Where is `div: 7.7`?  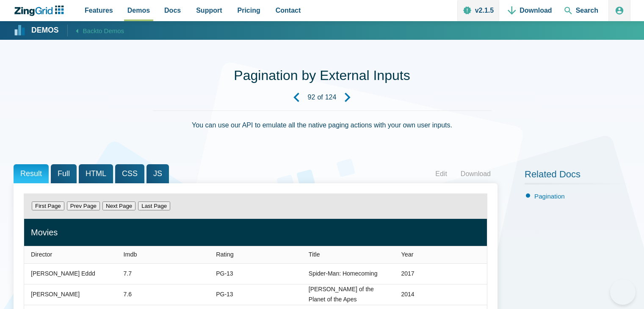
div: 7.7 is located at coordinates (127, 274).